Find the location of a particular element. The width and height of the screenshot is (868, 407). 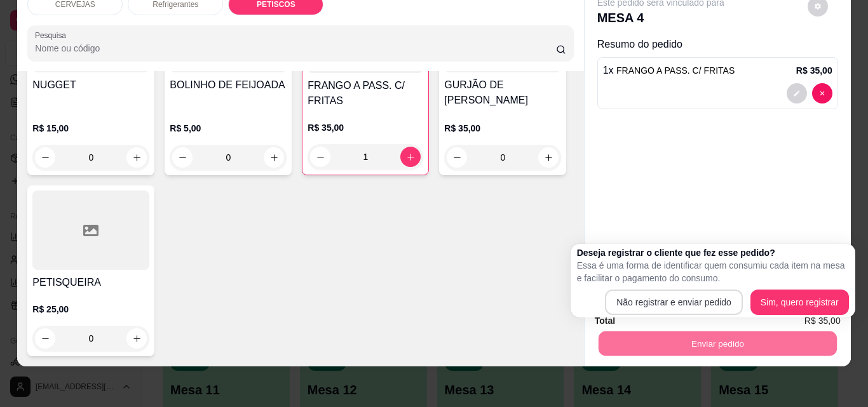

label: Pesquisa is located at coordinates (53, 35).